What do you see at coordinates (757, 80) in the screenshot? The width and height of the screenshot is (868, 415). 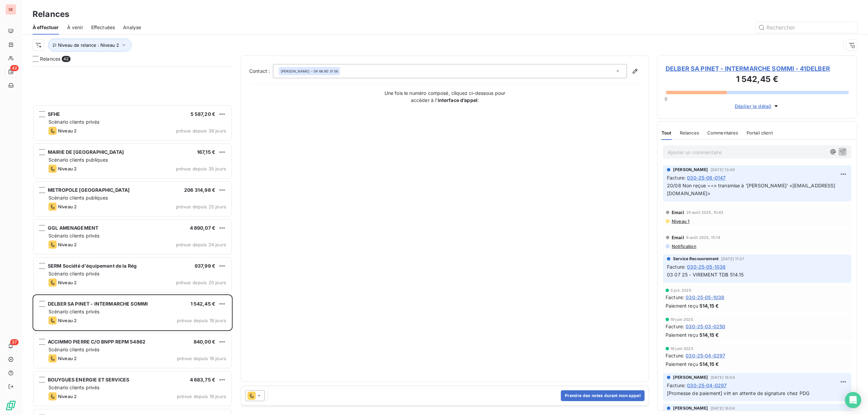 I see `h3: 1 542,45 €` at bounding box center [757, 80].